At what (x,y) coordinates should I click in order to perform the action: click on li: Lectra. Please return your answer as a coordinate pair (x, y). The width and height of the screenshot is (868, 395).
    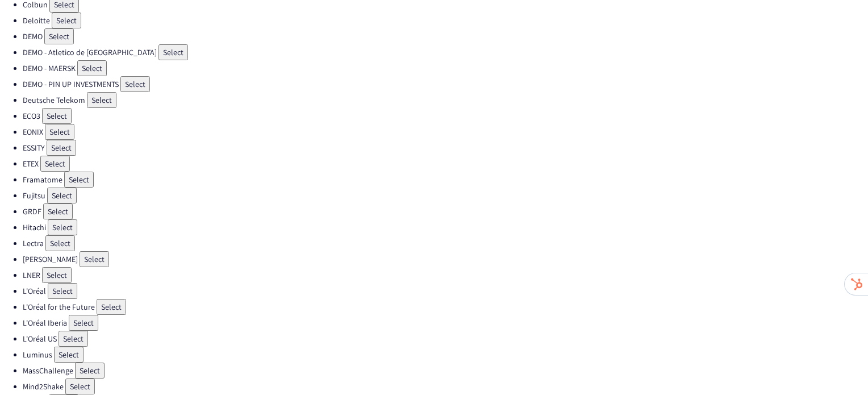
    Looking at the image, I should click on (446, 244).